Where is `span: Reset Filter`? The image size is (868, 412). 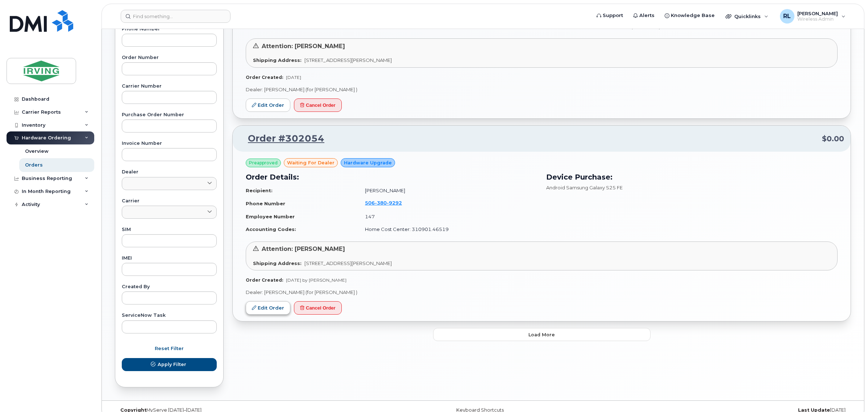
span: Reset Filter is located at coordinates (169, 348).